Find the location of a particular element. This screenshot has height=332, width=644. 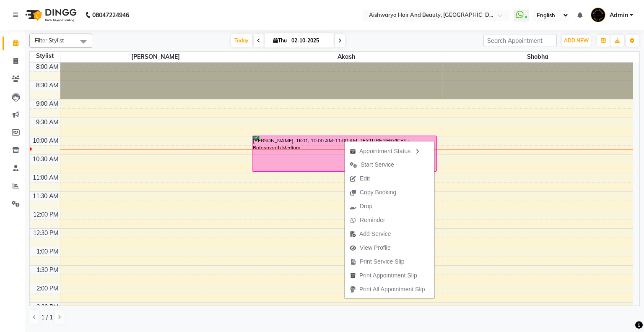

div: Stylist is located at coordinates (45, 56).